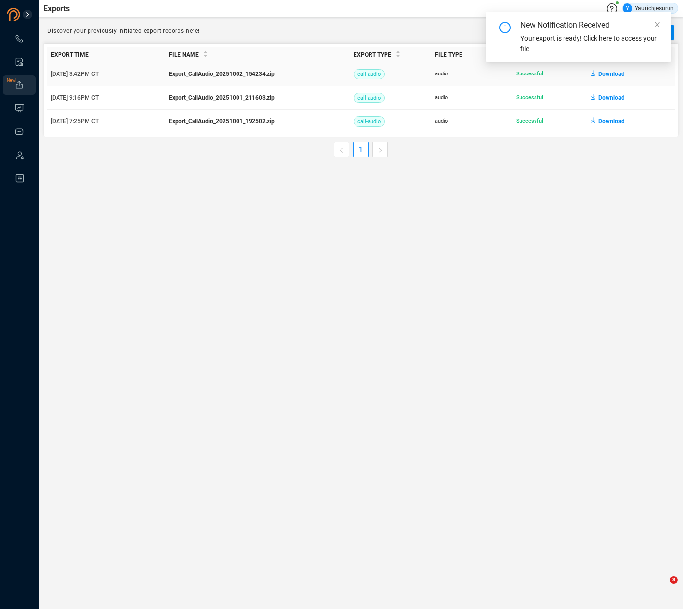  Describe the element at coordinates (33, 15) in the screenshot. I see `img: prodigal-logo` at that location.